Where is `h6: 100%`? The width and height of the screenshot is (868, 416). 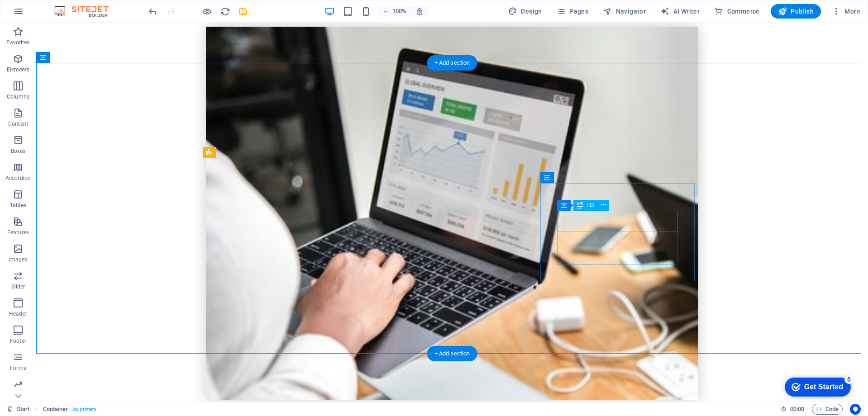 h6: 100% is located at coordinates (400, 11).